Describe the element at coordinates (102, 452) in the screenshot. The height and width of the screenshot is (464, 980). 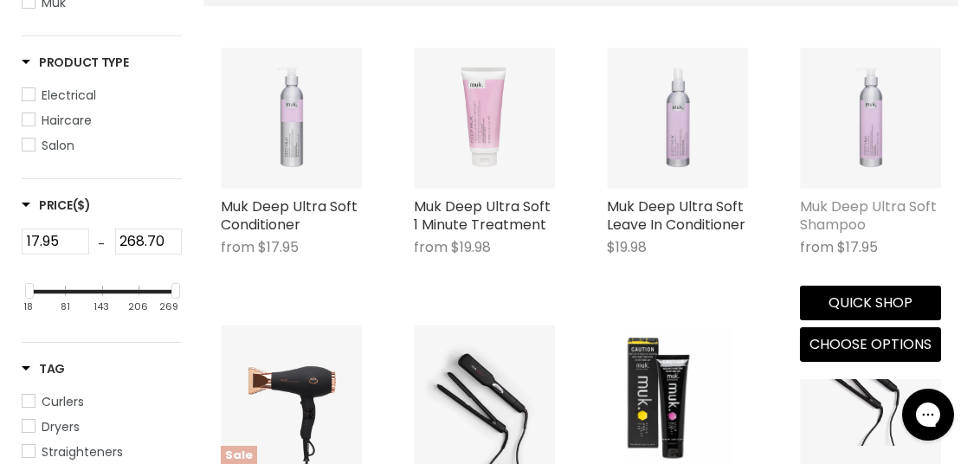
I see `a: Straighteners` at that location.